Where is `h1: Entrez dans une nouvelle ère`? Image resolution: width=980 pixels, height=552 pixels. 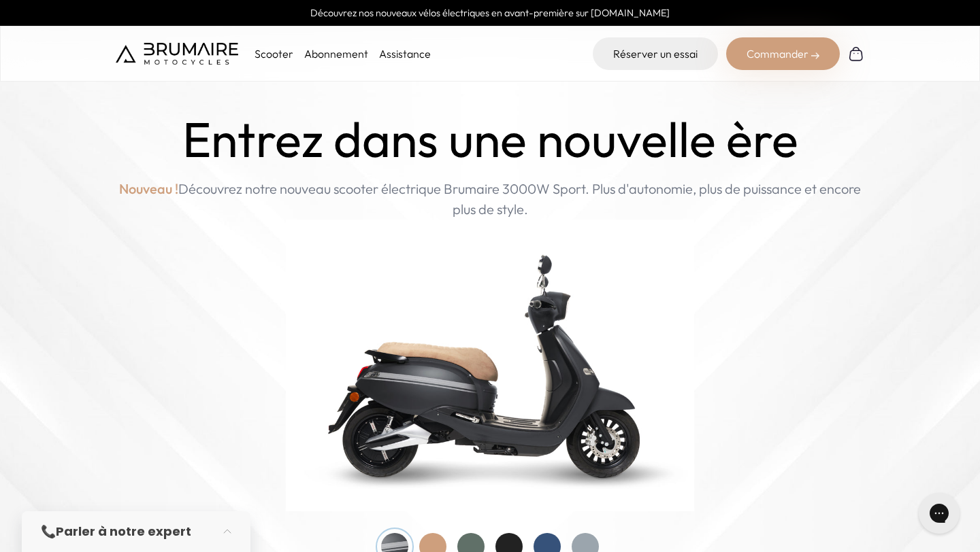
h1: Entrez dans une nouvelle ère is located at coordinates (490, 139).